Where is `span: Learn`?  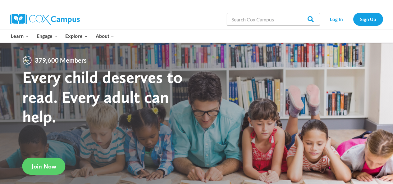
span: Learn is located at coordinates (20, 36).